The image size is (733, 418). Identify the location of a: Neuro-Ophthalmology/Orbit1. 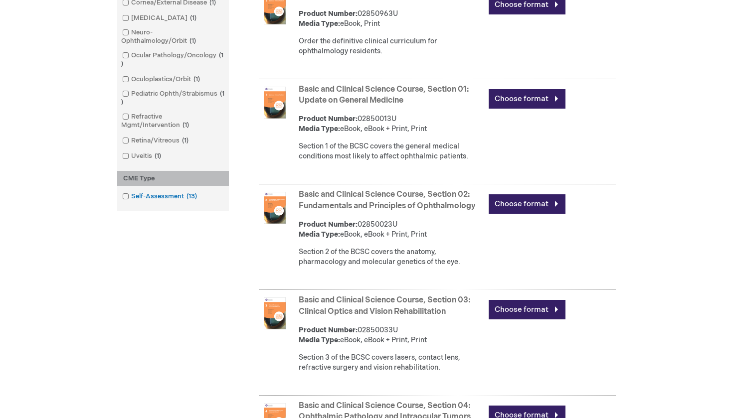
(173, 37).